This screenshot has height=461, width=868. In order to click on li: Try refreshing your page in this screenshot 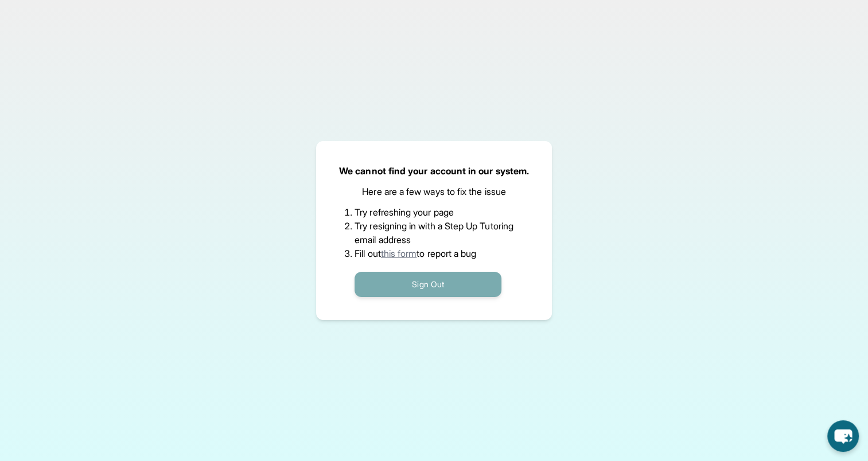, I will do `click(434, 212)`.